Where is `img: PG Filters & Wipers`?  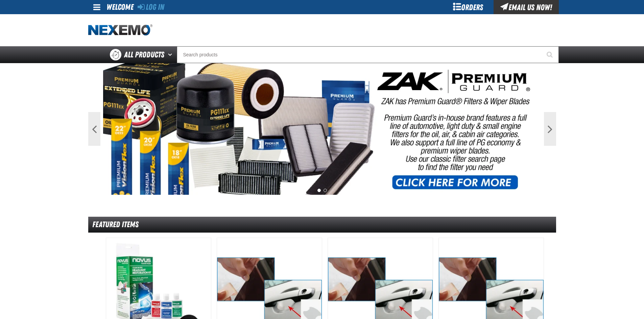 img: PG Filters & Wipers is located at coordinates (322, 129).